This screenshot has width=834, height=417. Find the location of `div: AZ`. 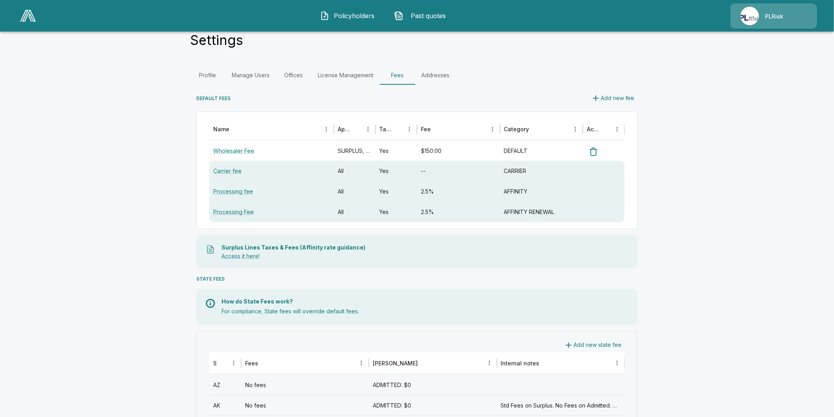

div: AZ is located at coordinates (225, 385).